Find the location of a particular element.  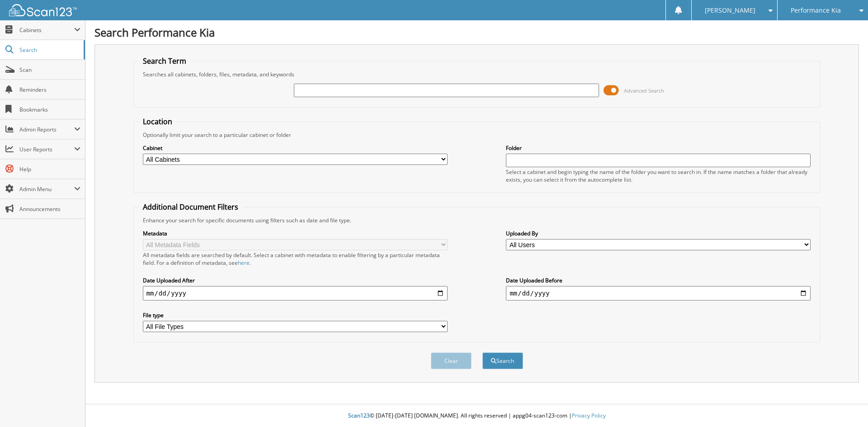

button: Clear is located at coordinates (451, 361).